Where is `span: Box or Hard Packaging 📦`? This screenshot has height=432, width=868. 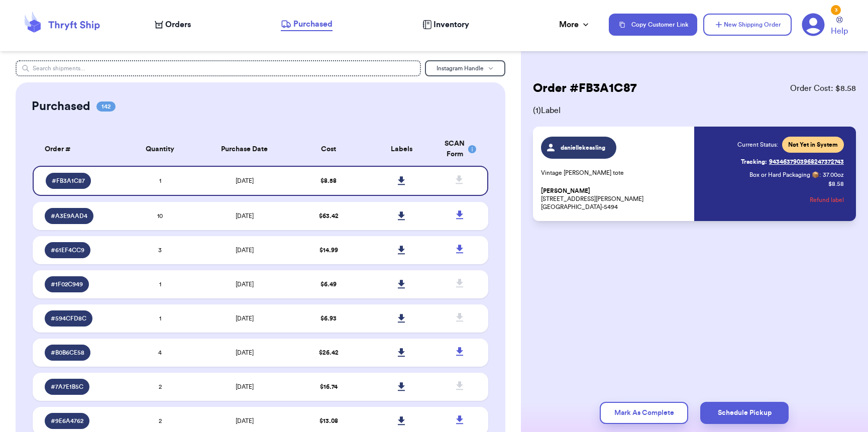
span: Box or Hard Packaging 📦 is located at coordinates (784, 175).